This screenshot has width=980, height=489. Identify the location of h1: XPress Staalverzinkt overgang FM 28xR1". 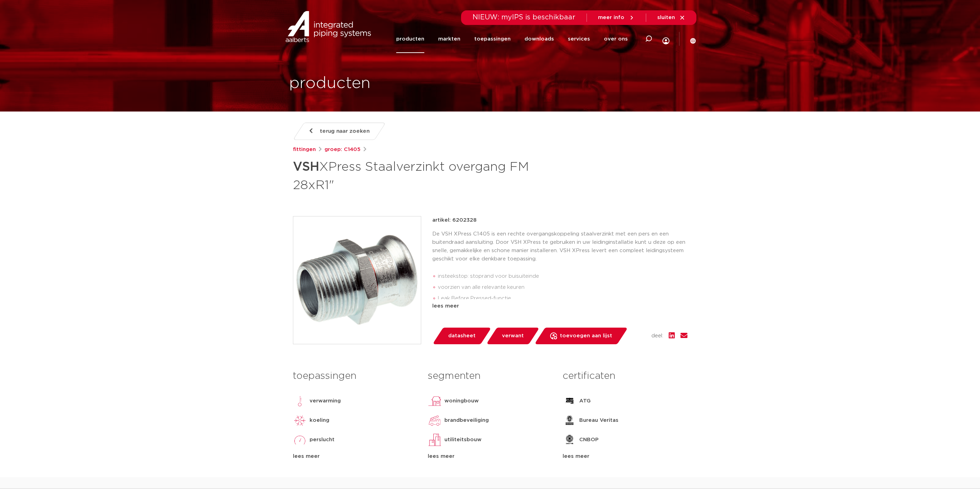
(423, 175).